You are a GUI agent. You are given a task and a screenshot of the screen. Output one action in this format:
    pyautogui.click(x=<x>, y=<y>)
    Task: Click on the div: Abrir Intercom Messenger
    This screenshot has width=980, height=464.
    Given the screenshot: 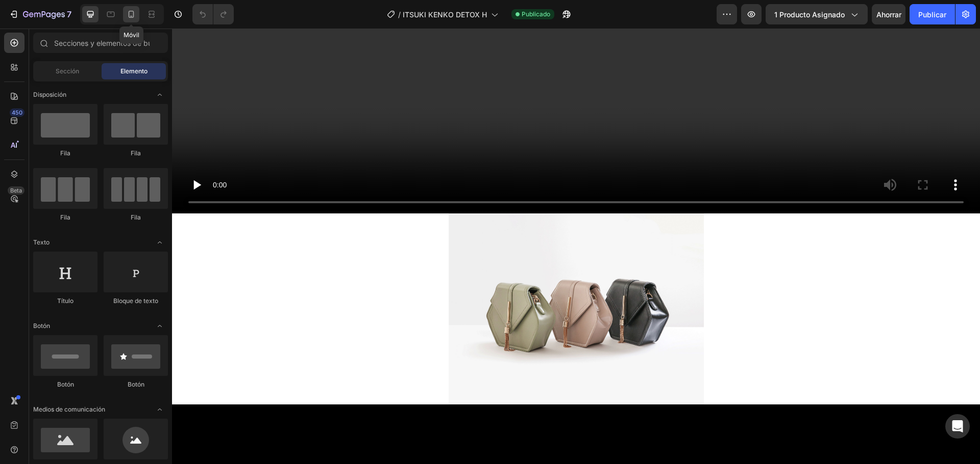 What is the action you would take?
    pyautogui.click(x=957, y=426)
    